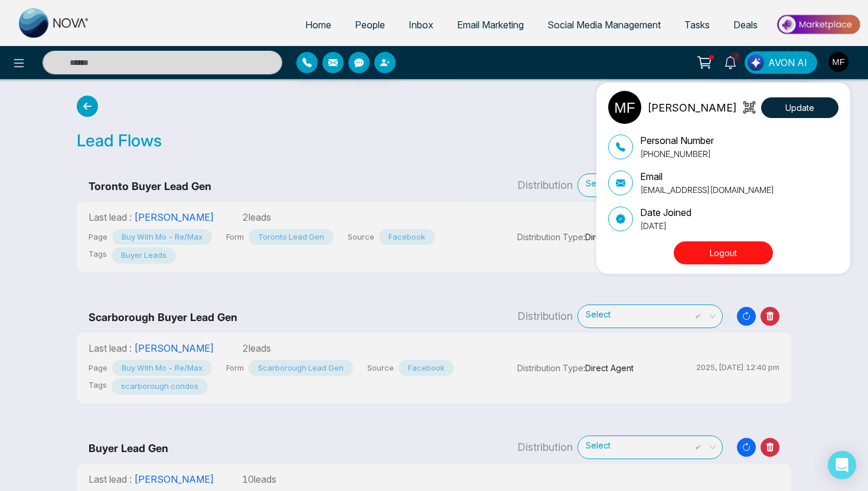  Describe the element at coordinates (842, 465) in the screenshot. I see `div: Open Intercom Messenger` at that location.